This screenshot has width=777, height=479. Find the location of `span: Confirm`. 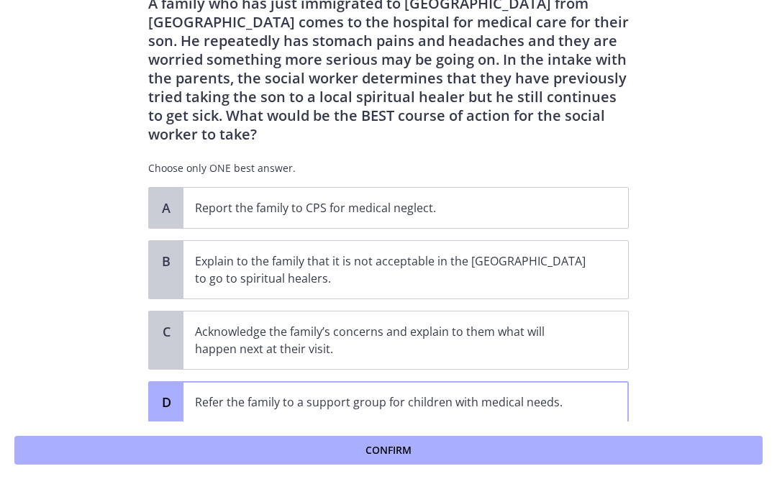

span: Confirm is located at coordinates (388, 450).